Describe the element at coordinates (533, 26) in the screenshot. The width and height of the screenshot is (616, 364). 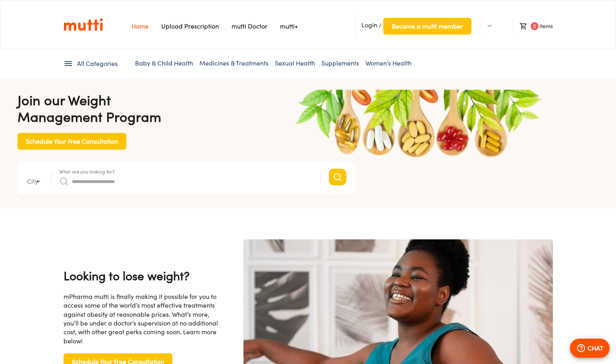
I see `li: Items` at that location.